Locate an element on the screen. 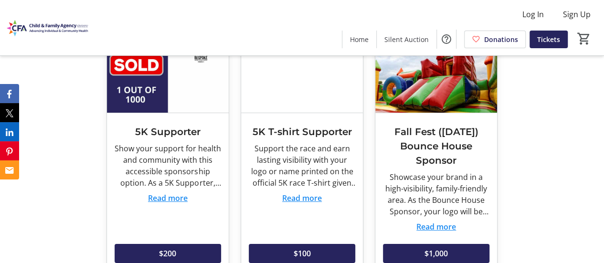  img: Child and Family Agency (CFA)'s Logo is located at coordinates (48, 28).